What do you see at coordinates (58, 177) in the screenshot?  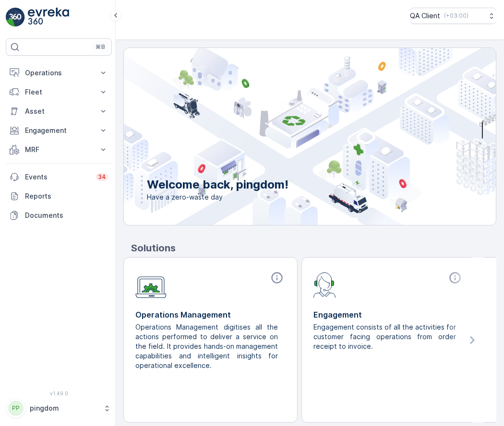 I see `a: Events34` at bounding box center [58, 177].